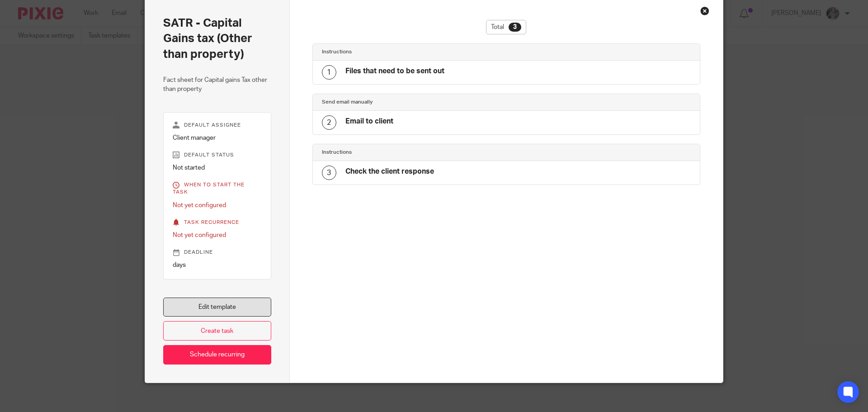  What do you see at coordinates (217, 265) in the screenshot?
I see `p: days` at bounding box center [217, 265].